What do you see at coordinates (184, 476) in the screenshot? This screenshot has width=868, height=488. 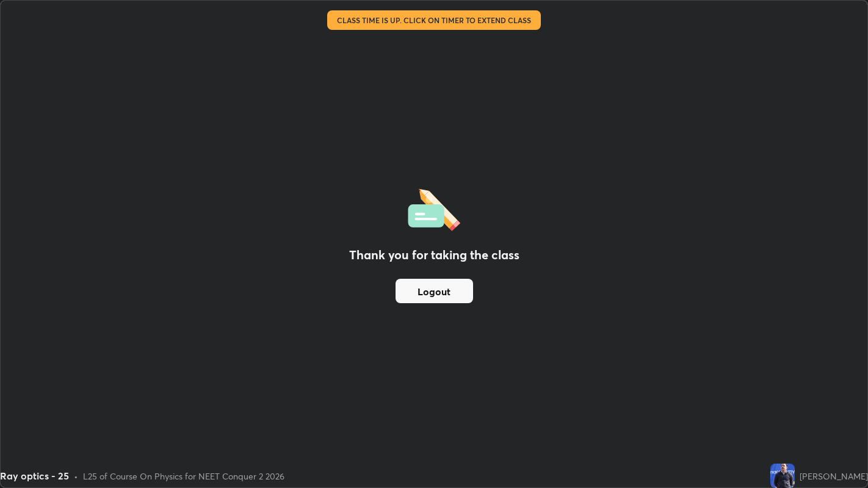 I see `div: L25 of Course On Physics for NEET Conquer 2 2026` at bounding box center [184, 476].